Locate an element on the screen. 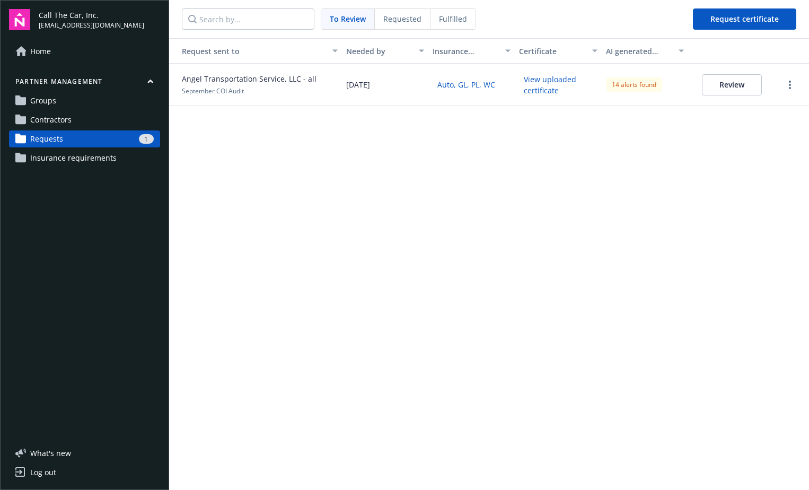 Image resolution: width=809 pixels, height=490 pixels. span: Fulfilled is located at coordinates (453, 19).